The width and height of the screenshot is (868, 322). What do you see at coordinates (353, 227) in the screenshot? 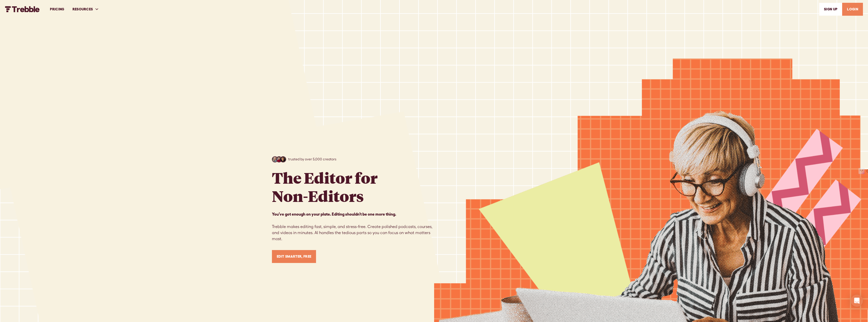
I see `p: Trebble makes editing fast, simple, and stress-free. Create polished podcasts, courses, and video...` at bounding box center [353, 227].